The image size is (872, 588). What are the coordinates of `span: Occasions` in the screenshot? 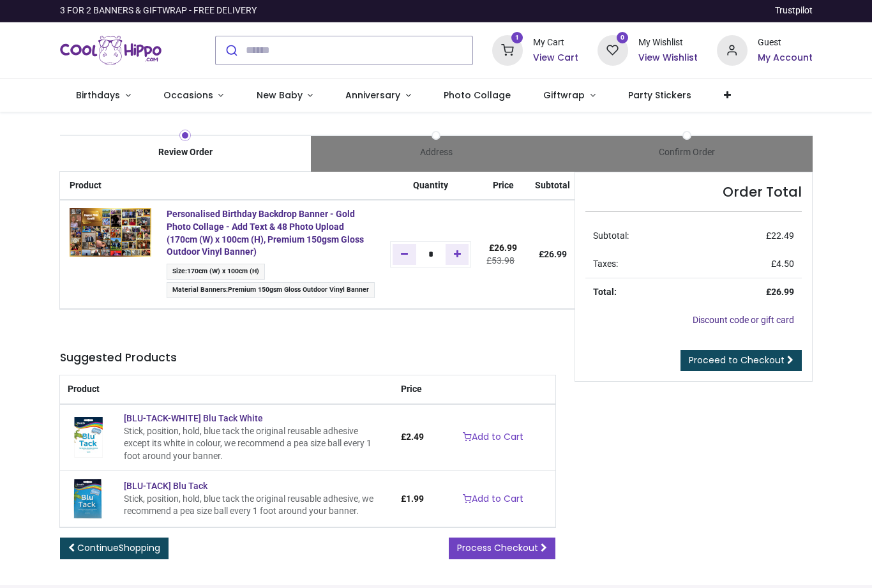 It's located at (188, 95).